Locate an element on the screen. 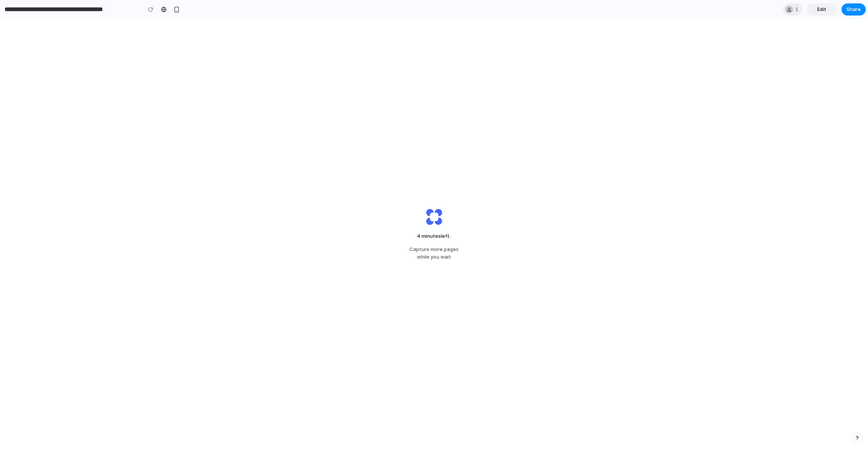 The height and width of the screenshot is (449, 868). span: Capture more pages while you wait is located at coordinates (434, 253).